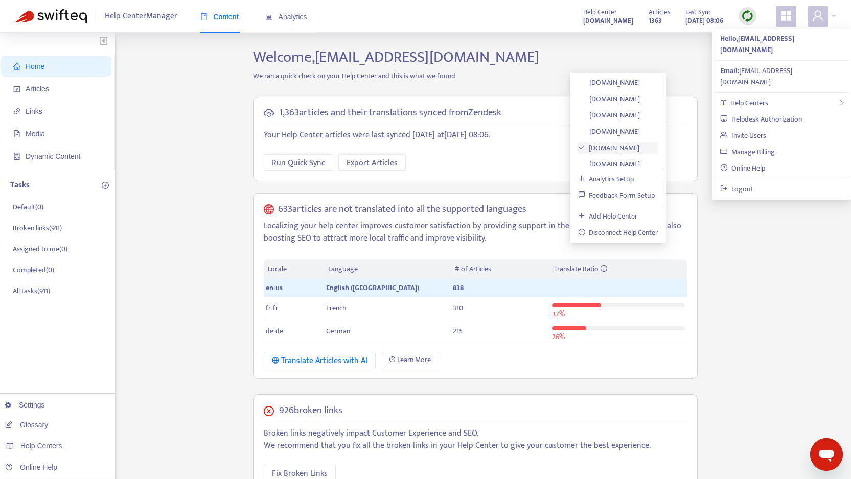 This screenshot has height=479, width=851. I want to click on span: de-de, so click(274, 331).